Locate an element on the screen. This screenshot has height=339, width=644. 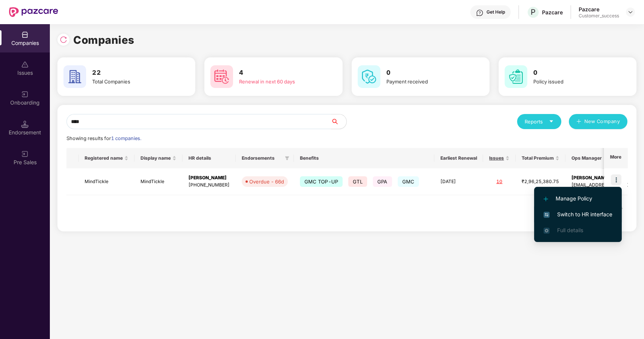
h1: Companies is located at coordinates (104, 40).